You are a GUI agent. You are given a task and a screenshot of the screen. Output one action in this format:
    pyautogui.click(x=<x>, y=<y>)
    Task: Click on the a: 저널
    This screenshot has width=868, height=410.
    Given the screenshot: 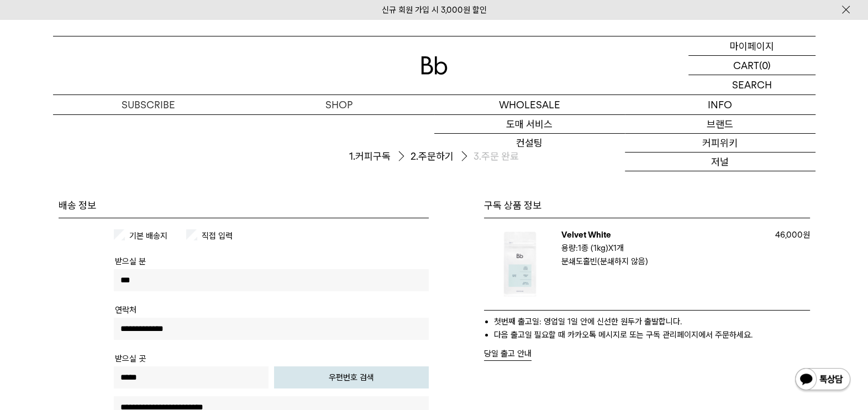 What is the action you would take?
    pyautogui.click(x=720, y=162)
    